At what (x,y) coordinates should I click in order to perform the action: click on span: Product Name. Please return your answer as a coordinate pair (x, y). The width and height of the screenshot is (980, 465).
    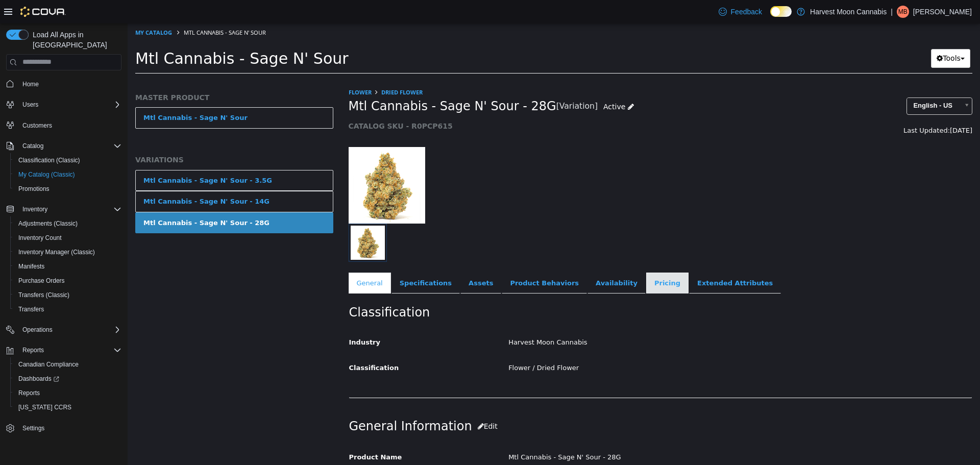
    Looking at the image, I should click on (248, 433).